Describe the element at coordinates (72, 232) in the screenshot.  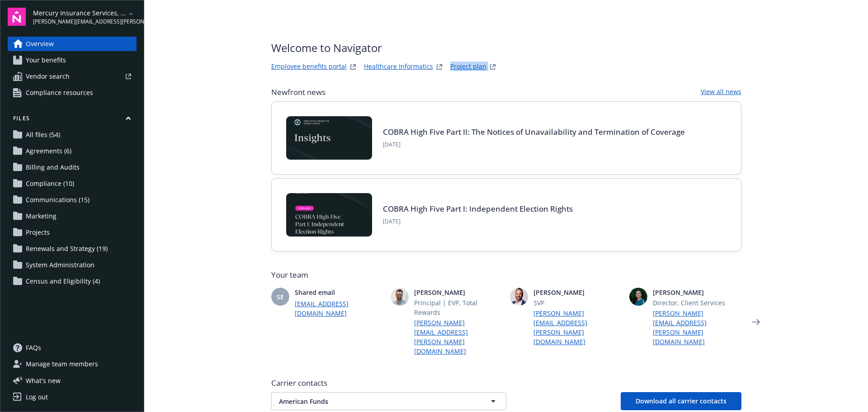
I see `a: Projects` at that location.